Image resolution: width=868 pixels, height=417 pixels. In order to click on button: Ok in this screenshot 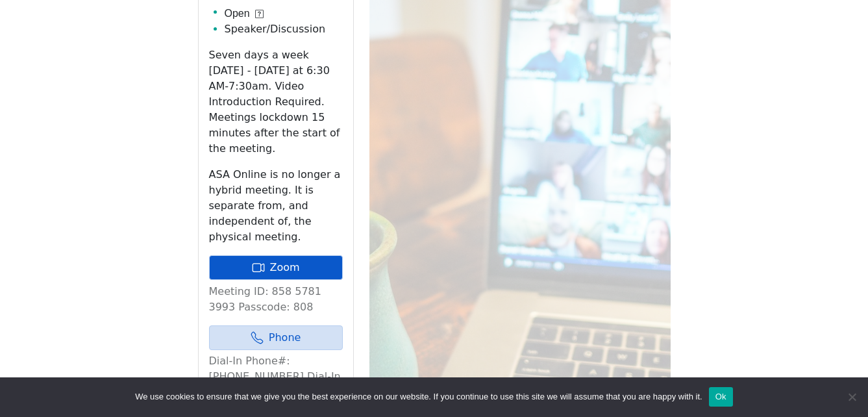, I will do `click(721, 397)`.